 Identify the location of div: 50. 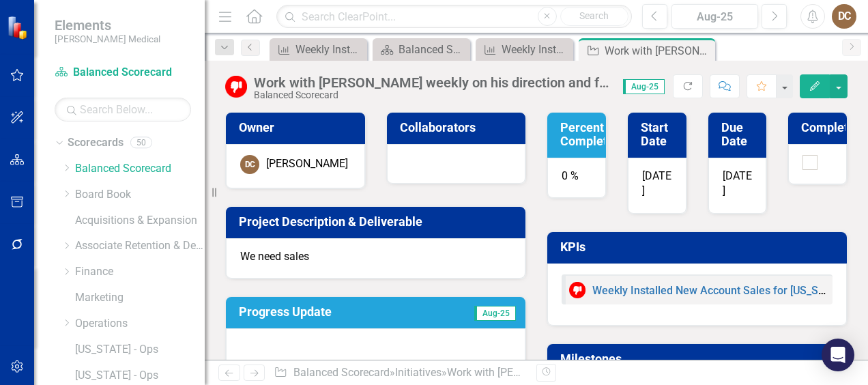
(141, 143).